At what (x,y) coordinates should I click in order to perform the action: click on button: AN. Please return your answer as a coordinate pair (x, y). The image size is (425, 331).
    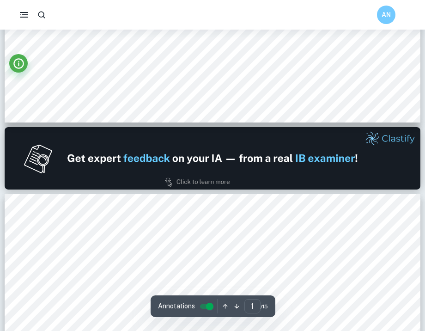
    Looking at the image, I should click on (386, 15).